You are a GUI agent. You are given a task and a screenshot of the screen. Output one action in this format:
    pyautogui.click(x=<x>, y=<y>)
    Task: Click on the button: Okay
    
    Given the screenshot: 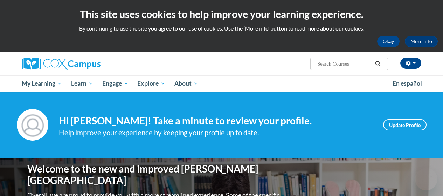 What is the action you would take?
    pyautogui.click(x=389, y=41)
    